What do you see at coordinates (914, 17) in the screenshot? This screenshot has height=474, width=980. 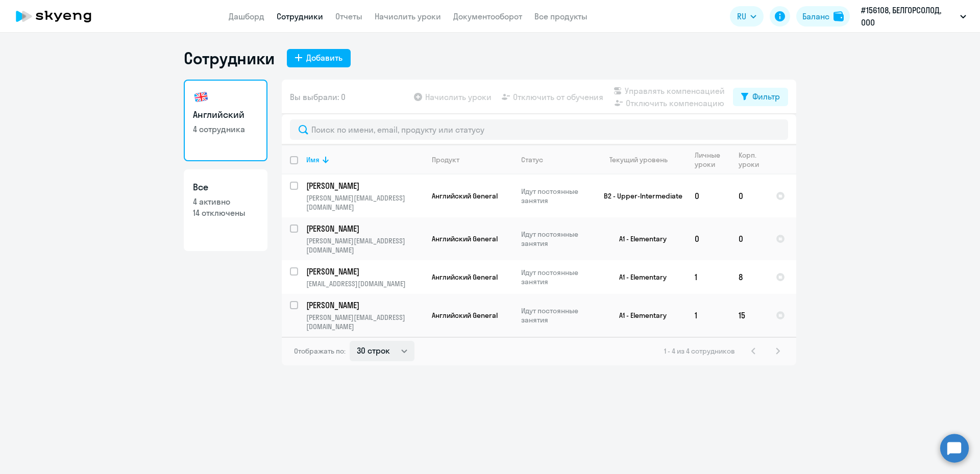 I see `button: #156108, БЕЛГОРСОЛОД, ООО` at bounding box center [914, 17].